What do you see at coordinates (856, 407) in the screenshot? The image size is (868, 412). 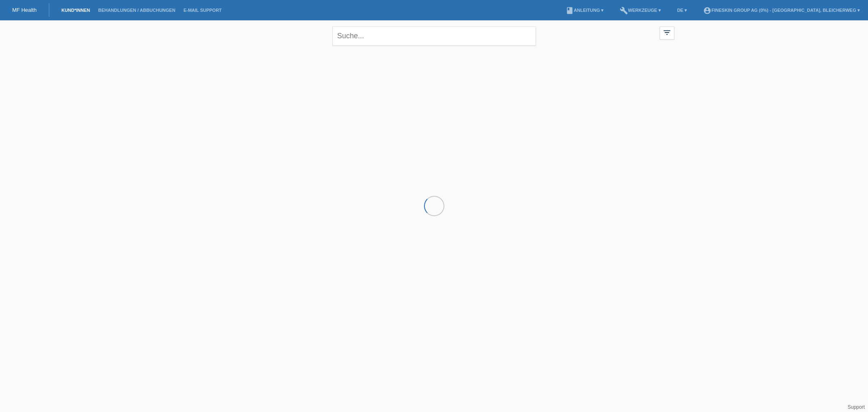 I see `a: Support` at bounding box center [856, 407].